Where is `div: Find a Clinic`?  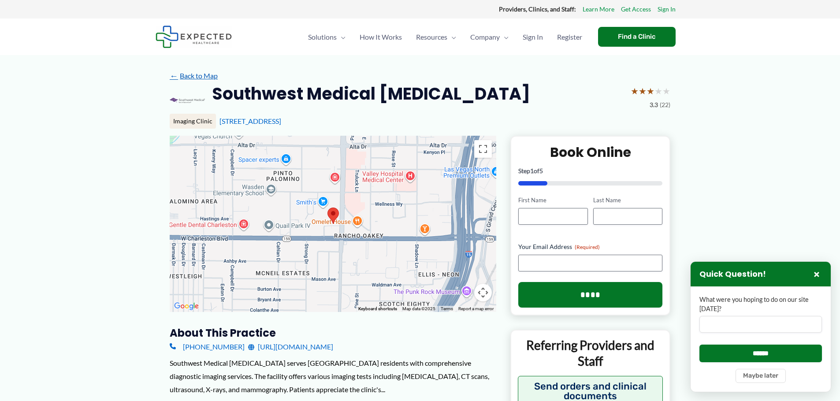 div: Find a Clinic is located at coordinates (637, 37).